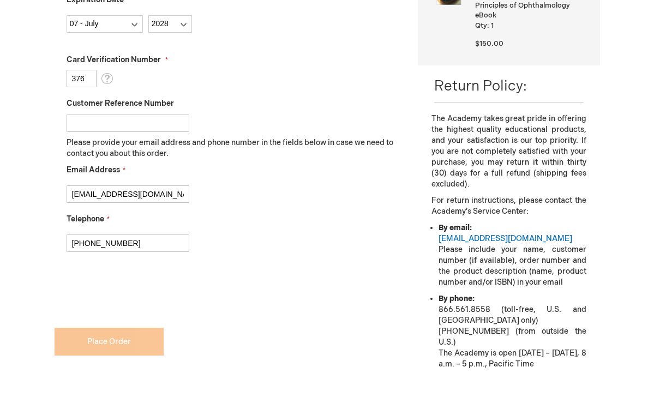 This screenshot has width=654, height=415. Describe the element at coordinates (120, 103) in the screenshot. I see `span: Customer Reference Number` at that location.